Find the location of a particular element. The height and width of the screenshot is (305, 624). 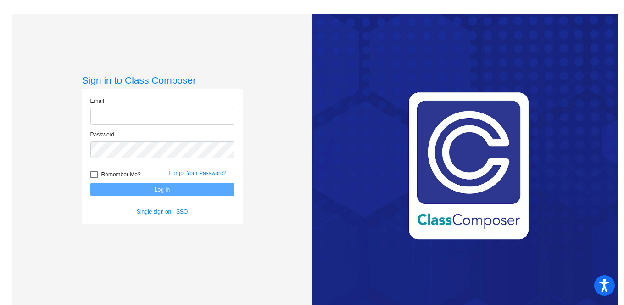

button: Log In is located at coordinates (162, 189).